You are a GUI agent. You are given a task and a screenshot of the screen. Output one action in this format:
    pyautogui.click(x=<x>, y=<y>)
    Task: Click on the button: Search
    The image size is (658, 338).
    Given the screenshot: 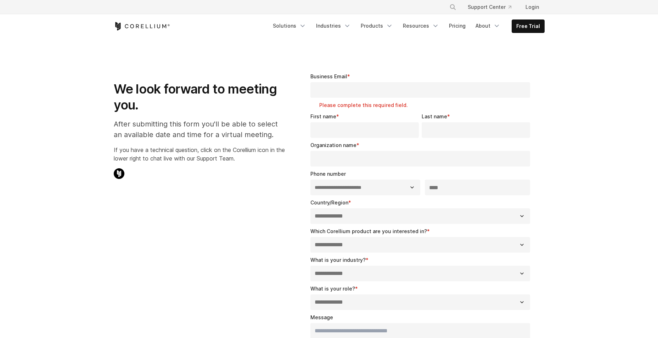 What is the action you would take?
    pyautogui.click(x=453, y=7)
    